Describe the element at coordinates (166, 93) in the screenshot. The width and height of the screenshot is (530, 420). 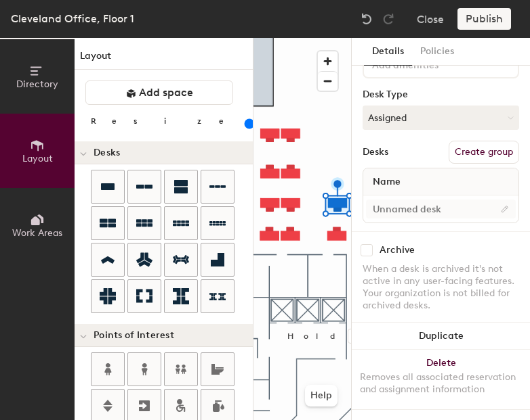
I see `span: Add space` at that location.